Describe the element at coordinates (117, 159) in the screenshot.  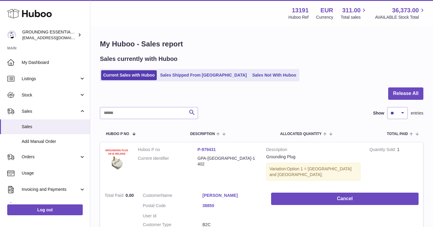
I see `img: 131911721217170.jpg` at that location.